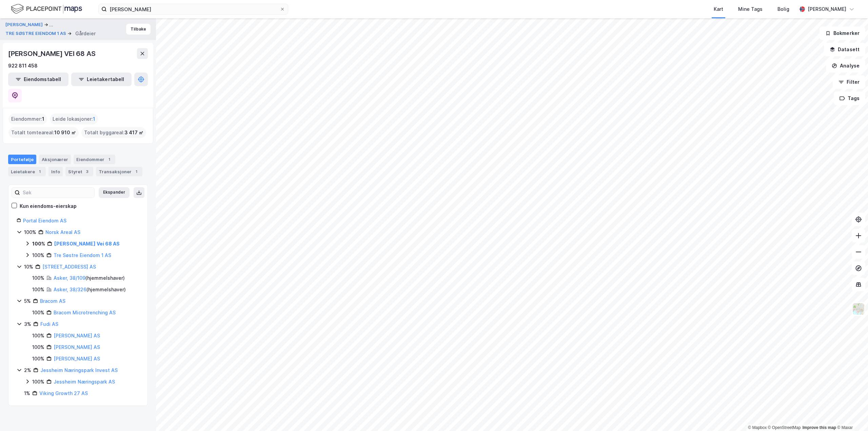 The height and width of the screenshot is (431, 868). Describe the element at coordinates (846, 66) in the screenshot. I see `button: Analyse` at that location.